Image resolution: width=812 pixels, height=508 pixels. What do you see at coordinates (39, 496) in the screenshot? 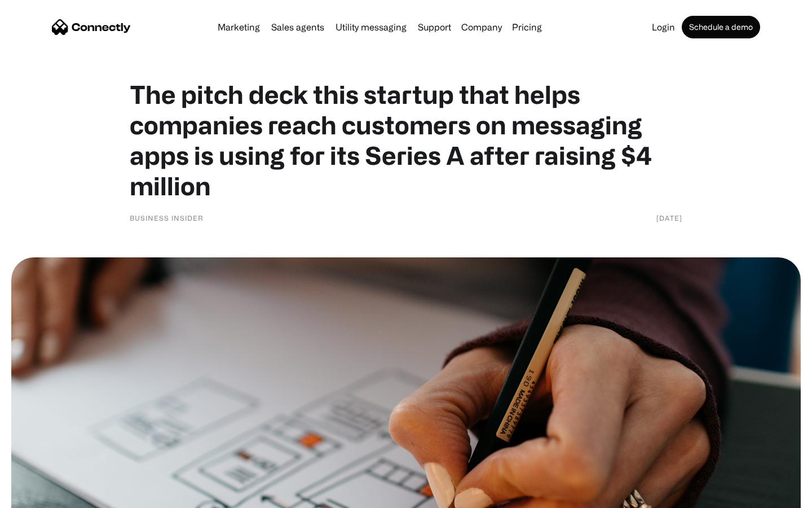
I see `aside: Language selected: English` at bounding box center [39, 496].